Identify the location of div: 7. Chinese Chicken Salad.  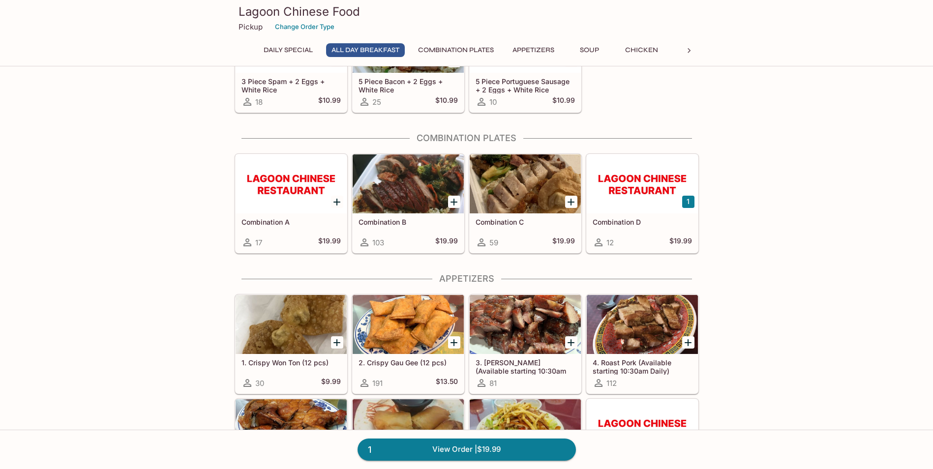
(526, 429).